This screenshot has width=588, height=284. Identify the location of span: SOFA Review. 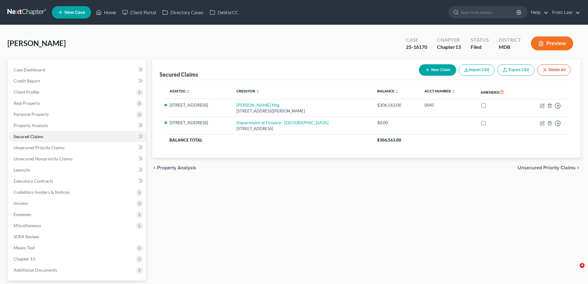
(26, 236).